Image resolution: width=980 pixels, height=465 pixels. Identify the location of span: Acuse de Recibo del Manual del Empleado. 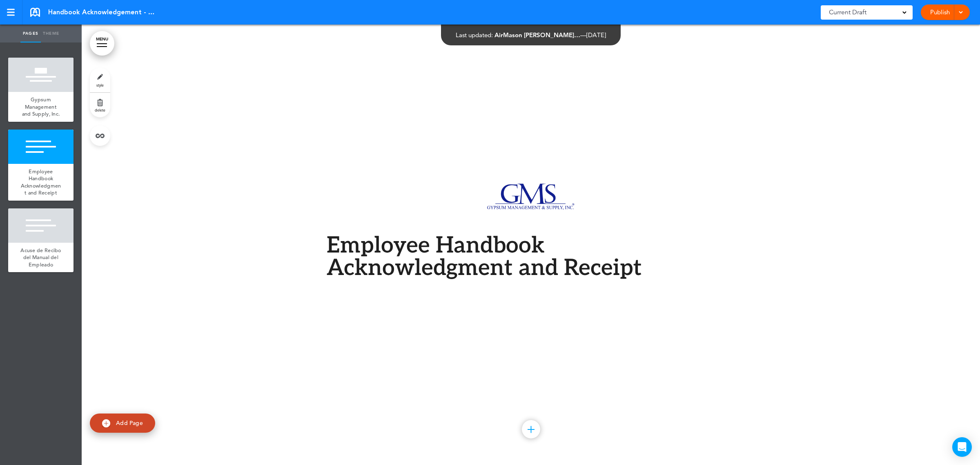
(41, 258).